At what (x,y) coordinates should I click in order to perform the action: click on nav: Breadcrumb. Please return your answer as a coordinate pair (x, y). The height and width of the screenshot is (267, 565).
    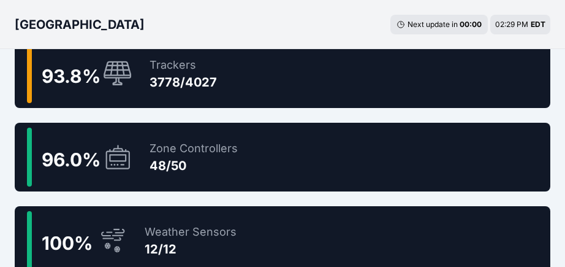
    Looking at the image, I should click on (80, 25).